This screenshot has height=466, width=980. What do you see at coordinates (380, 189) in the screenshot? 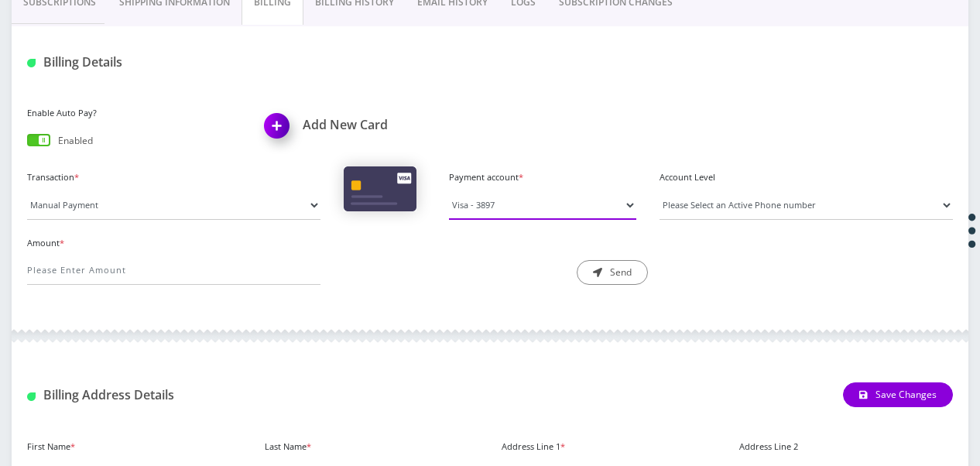
I see `img: Cards` at bounding box center [380, 189].